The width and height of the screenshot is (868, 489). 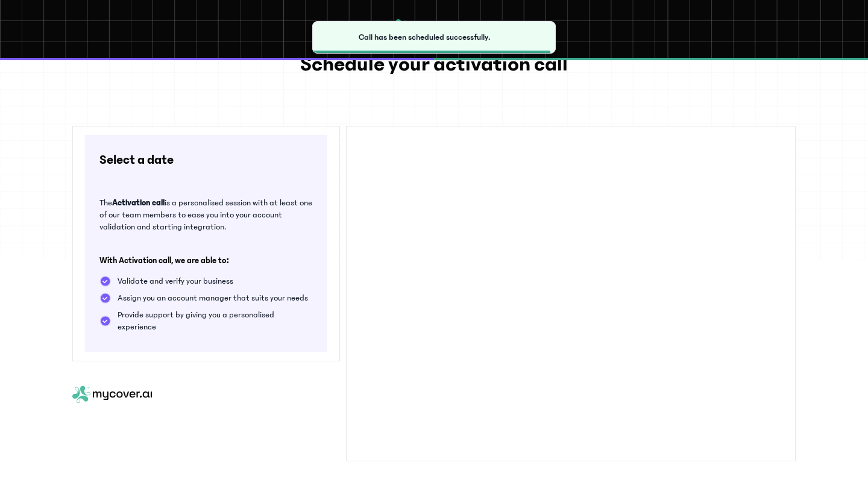 I want to click on h3: Select a date, so click(x=206, y=161).